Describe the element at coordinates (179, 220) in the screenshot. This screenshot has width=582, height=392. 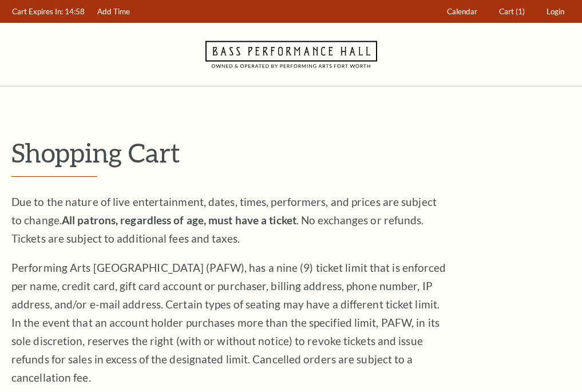
I see `strong: All patrons, regardless of age, must have a ticket` at that location.